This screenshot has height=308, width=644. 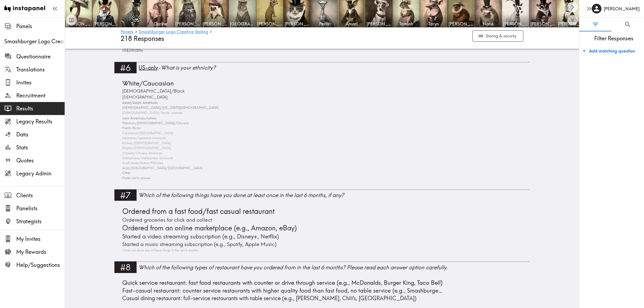 I want to click on span: 218 Responses, so click(x=143, y=38).